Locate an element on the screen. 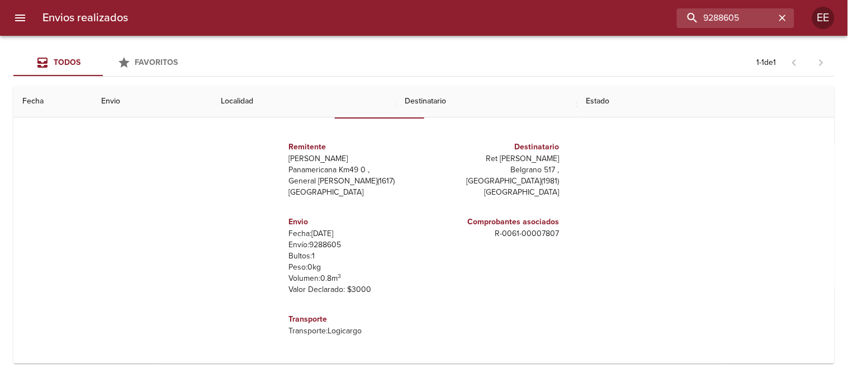 The height and width of the screenshot is (377, 848). sup: 3 is located at coordinates (340, 275).